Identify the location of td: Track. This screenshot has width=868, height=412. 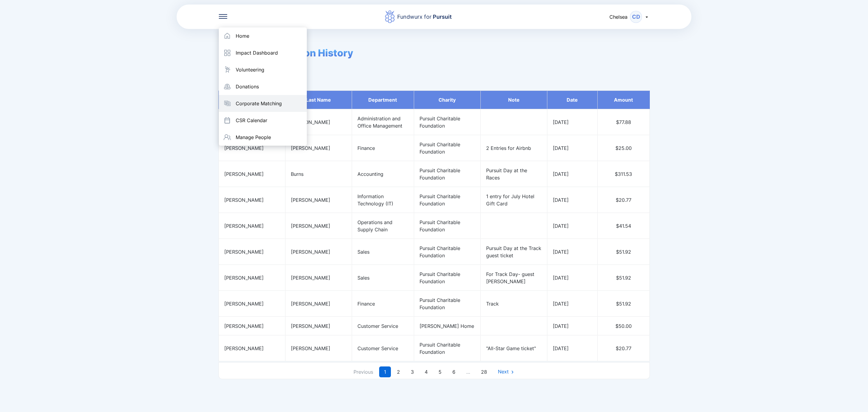
(514, 304).